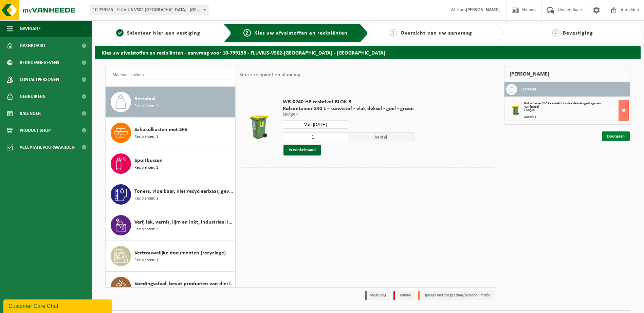 The width and height of the screenshot is (644, 313). Describe the element at coordinates (576, 117) in the screenshot. I see `div: Aantal: 1` at that location.